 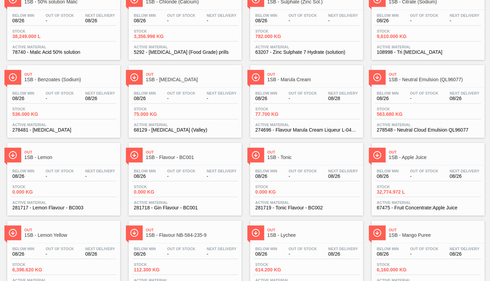 I want to click on span: 1SB - Lychee, so click(x=313, y=235).